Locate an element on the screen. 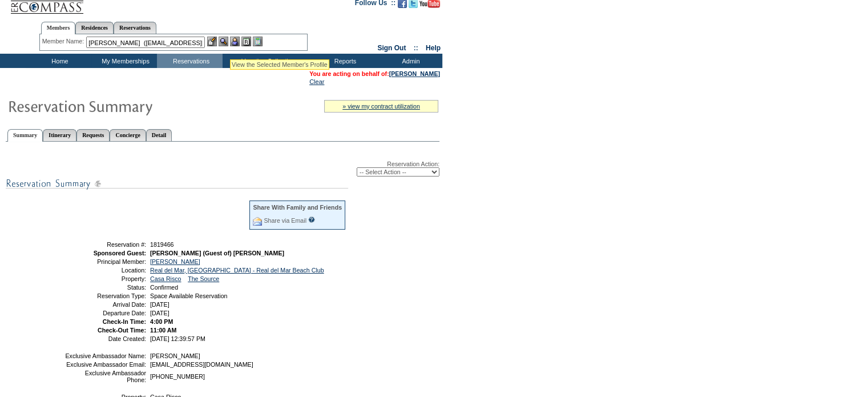 This screenshot has width=868, height=397. td: Reports is located at coordinates (344, 61).